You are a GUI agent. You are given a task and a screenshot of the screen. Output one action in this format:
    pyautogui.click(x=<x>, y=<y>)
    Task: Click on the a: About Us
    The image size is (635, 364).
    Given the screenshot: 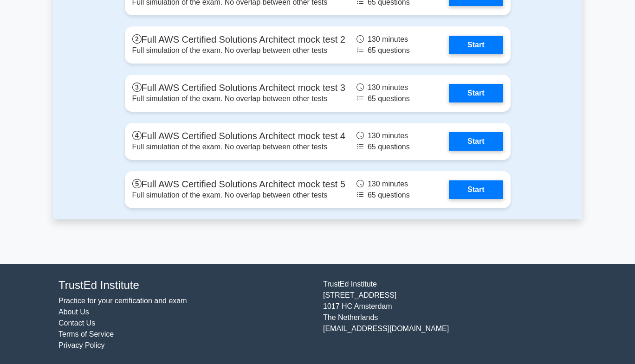 What is the action you would take?
    pyautogui.click(x=74, y=312)
    